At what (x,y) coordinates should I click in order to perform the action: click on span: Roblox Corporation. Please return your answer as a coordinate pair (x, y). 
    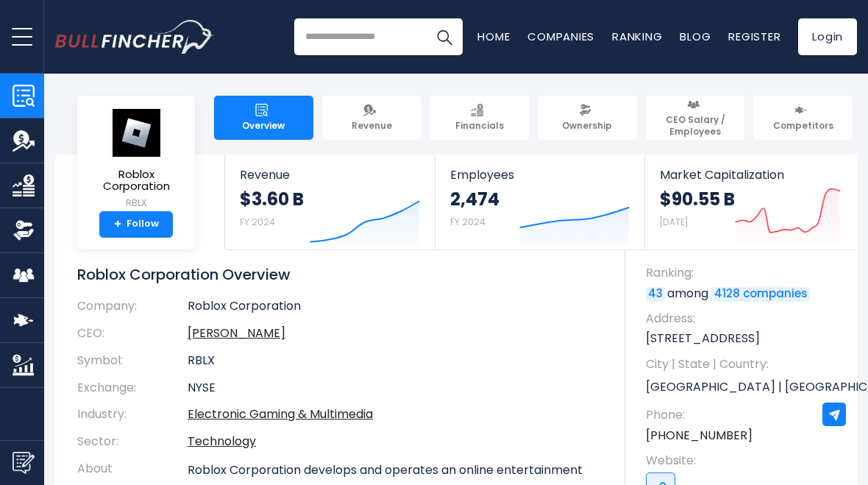
    Looking at the image, I should click on (136, 181).